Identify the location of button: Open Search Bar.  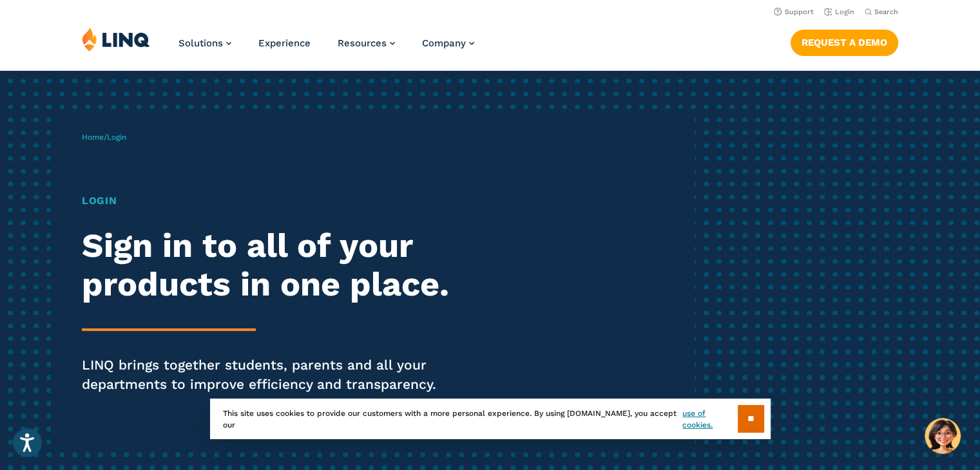
(881, 12).